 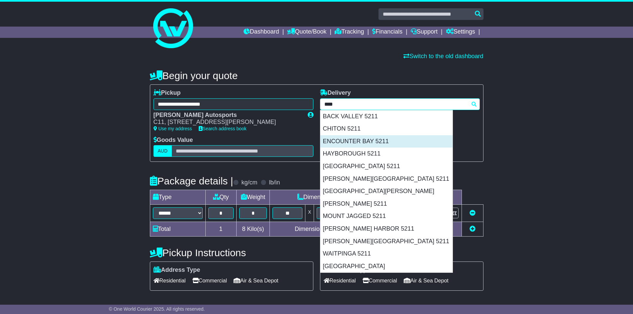 I want to click on td: Qty, so click(x=220, y=197).